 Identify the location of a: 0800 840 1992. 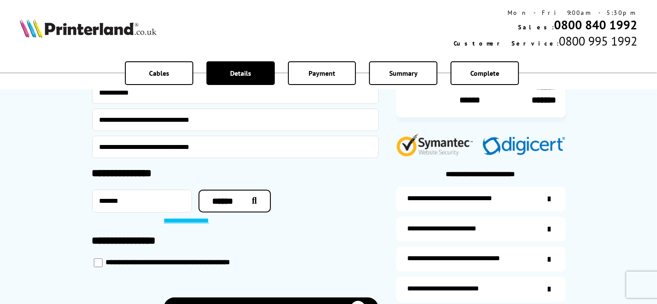
(595, 25).